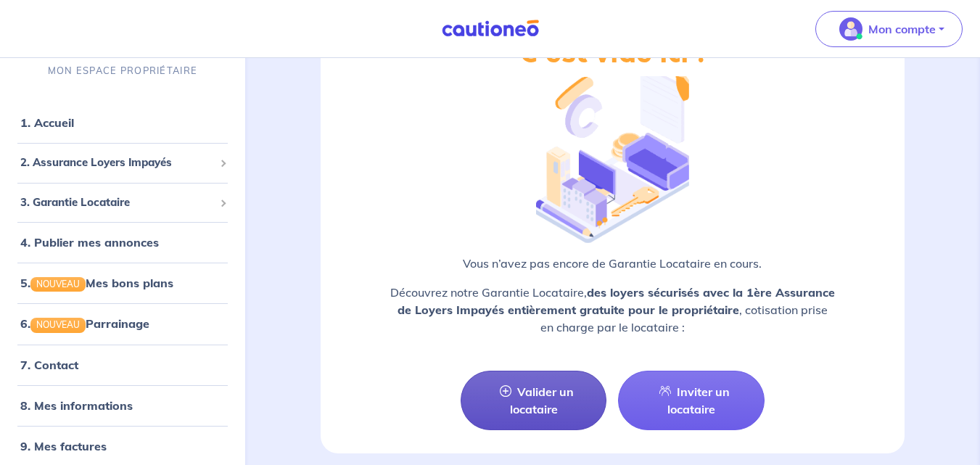 The height and width of the screenshot is (465, 980). Describe the element at coordinates (47, 123) in the screenshot. I see `a: 1. Accueil` at that location.